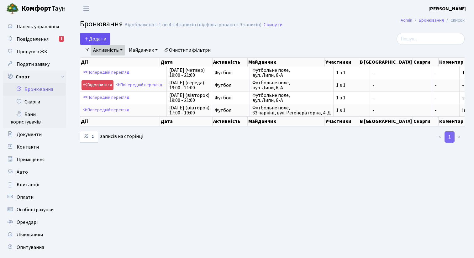 The image size is (474, 258). I want to click on span: Пропуск в ЖК, so click(32, 52).